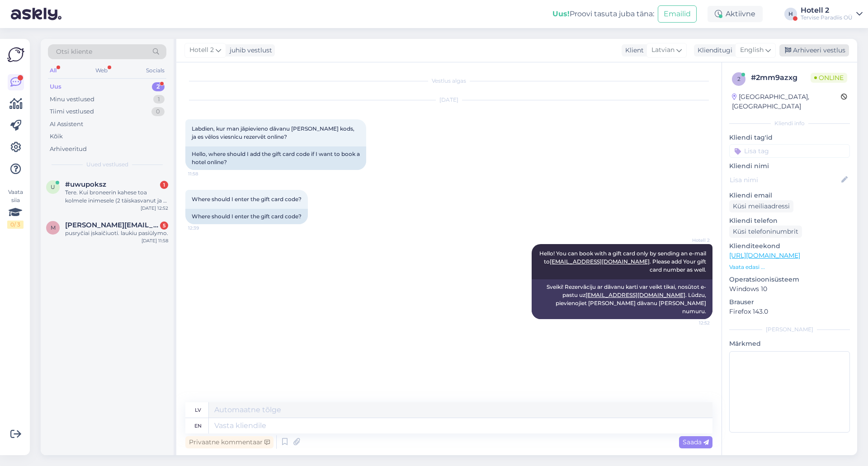  Describe the element at coordinates (814, 50) in the screenshot. I see `div: Arhiveeri vestlus` at that location.